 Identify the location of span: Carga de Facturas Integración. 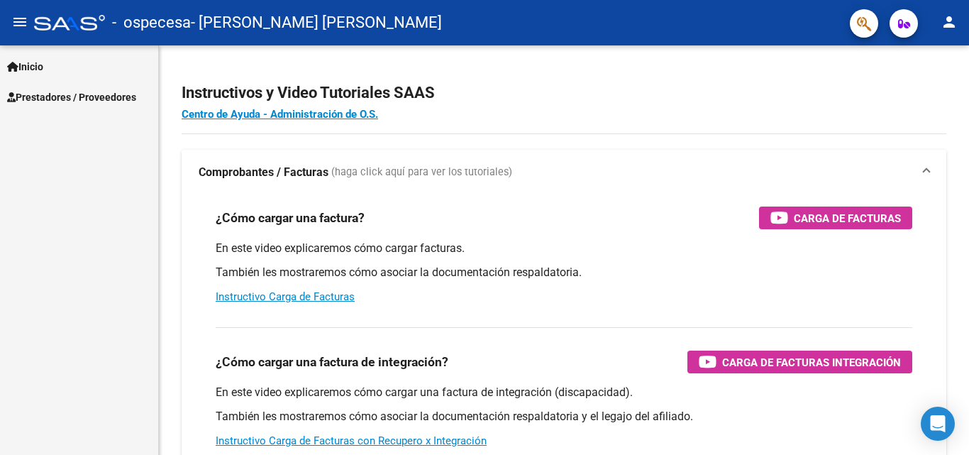
(812, 362).